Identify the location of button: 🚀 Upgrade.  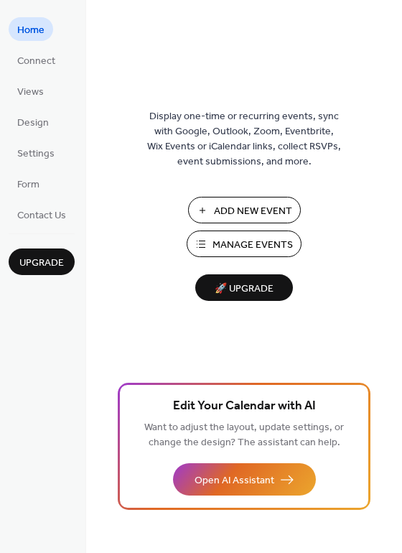
(244, 287).